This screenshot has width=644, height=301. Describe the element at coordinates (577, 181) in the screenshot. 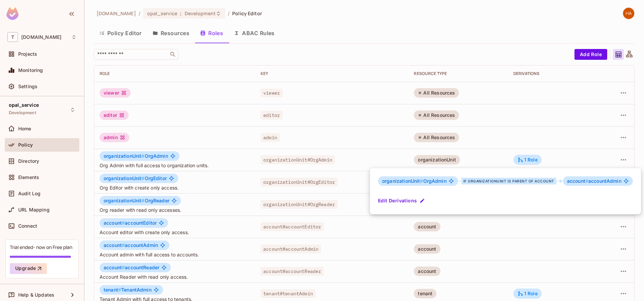

I see `span: account` at that location.